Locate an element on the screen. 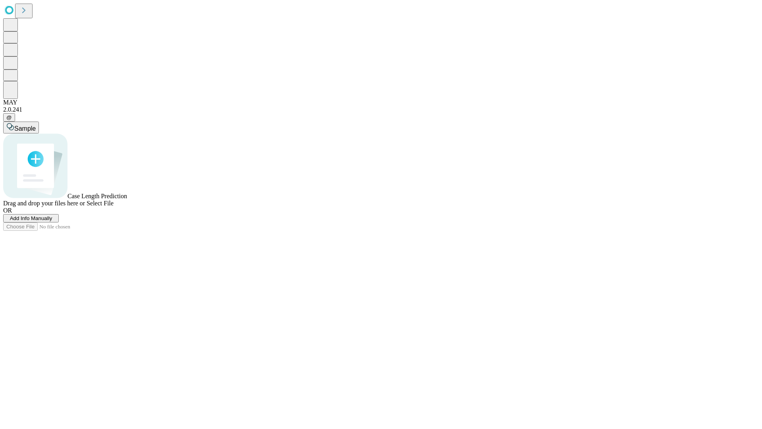 The image size is (762, 429). span: Add Info Manually is located at coordinates (31, 218).